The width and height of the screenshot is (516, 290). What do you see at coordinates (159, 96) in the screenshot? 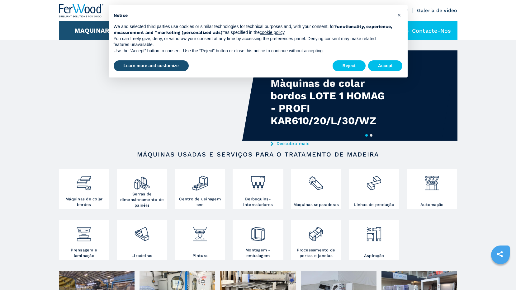
I see `video: Your browser does not support the video tag.` at bounding box center [159, 96].